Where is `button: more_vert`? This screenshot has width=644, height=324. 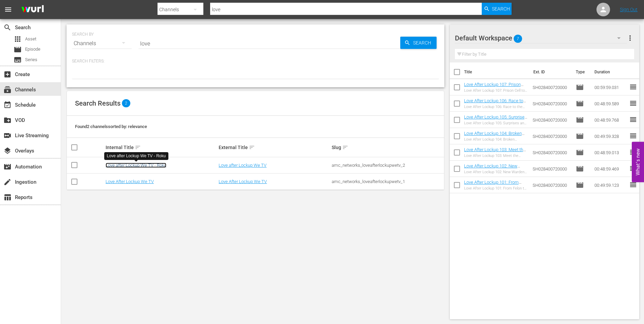
button: more_vert is located at coordinates (630, 38).